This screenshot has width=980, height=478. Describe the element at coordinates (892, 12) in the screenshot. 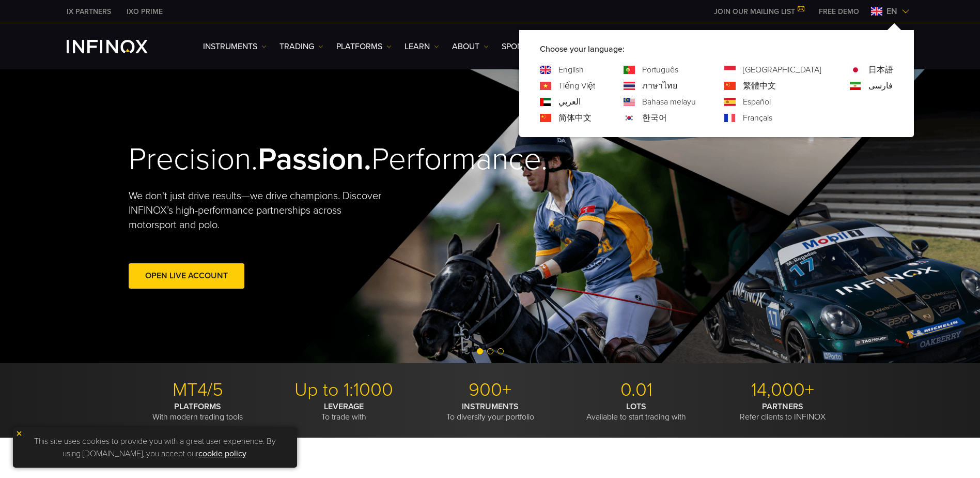

I see `span: en` at that location.